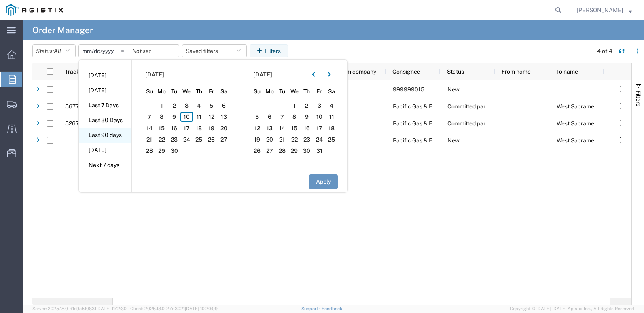  Describe the element at coordinates (105, 105) in the screenshot. I see `li: Last 7 Days` at that location.